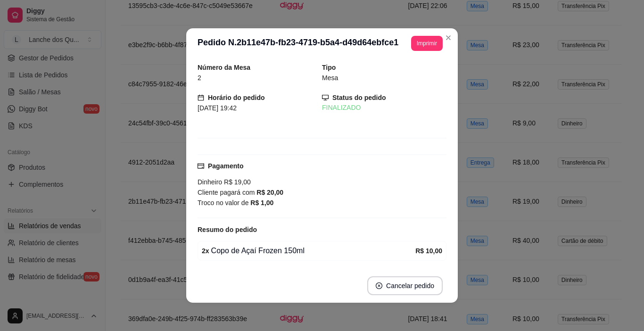 The height and width of the screenshot is (331, 644). What do you see at coordinates (448, 38) in the screenshot?
I see `button: Close` at bounding box center [448, 38].